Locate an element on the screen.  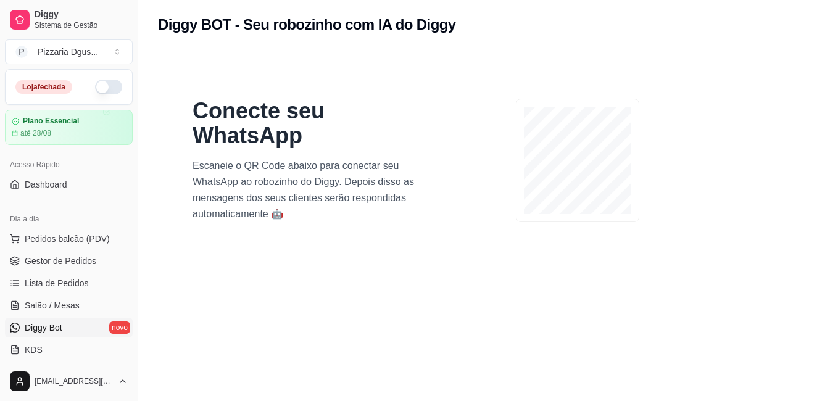
span: Dashboard is located at coordinates (46, 184).